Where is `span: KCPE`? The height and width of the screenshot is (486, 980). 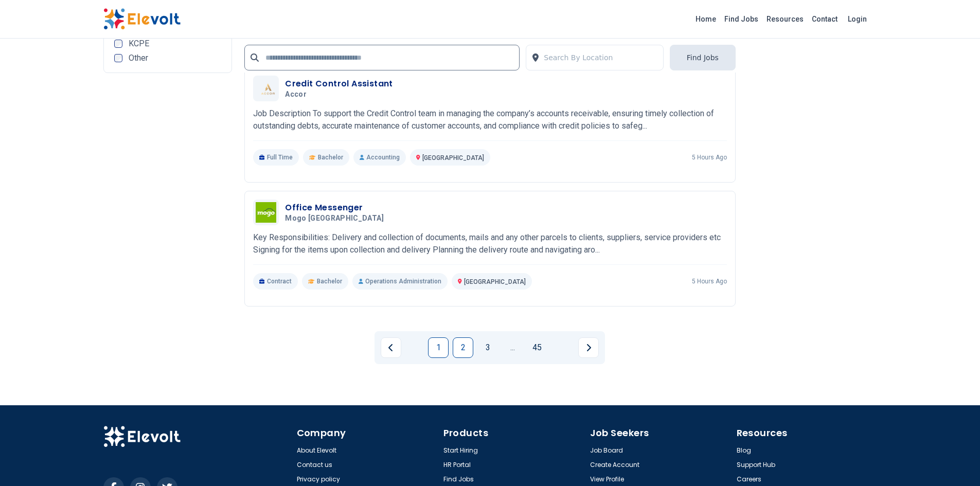
span: KCPE is located at coordinates (139, 44).